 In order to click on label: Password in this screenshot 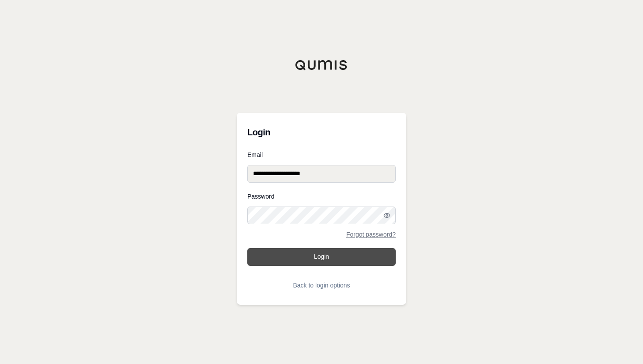, I will do `click(322, 196)`.